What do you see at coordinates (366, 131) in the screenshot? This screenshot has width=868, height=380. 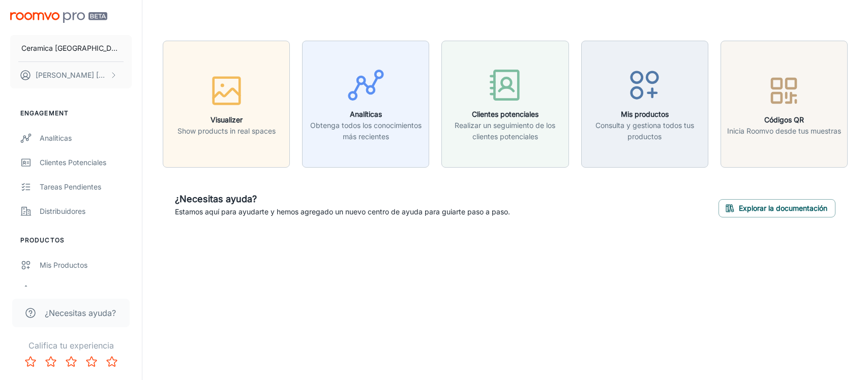 I see `p: Obtenga todos los conocimientos más recientes` at bounding box center [366, 131].